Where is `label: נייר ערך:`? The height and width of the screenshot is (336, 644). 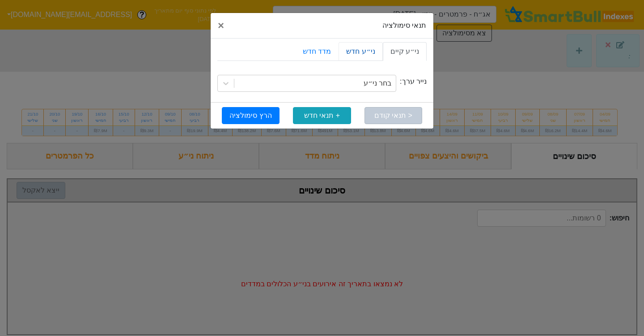 label: נייר ערך: is located at coordinates (413, 81).